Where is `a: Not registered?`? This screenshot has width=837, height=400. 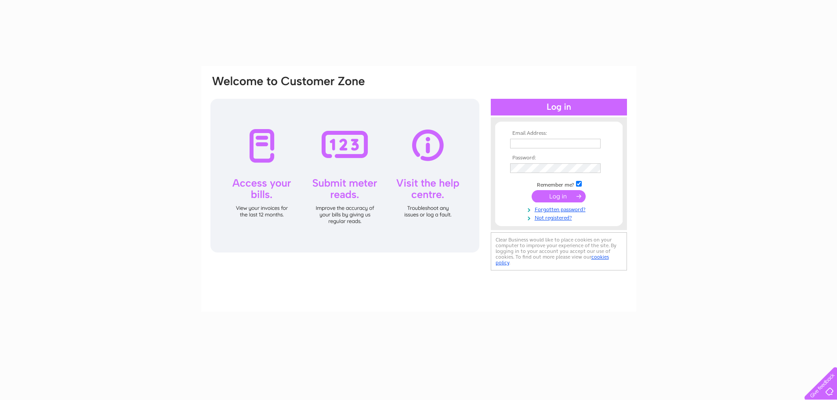 a: Not registered? is located at coordinates (559, 217).